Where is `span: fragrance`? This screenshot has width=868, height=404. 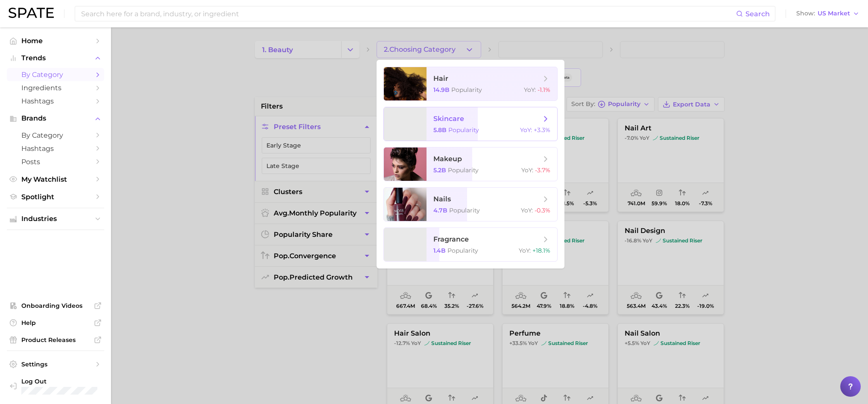
span: fragrance is located at coordinates (451, 239).